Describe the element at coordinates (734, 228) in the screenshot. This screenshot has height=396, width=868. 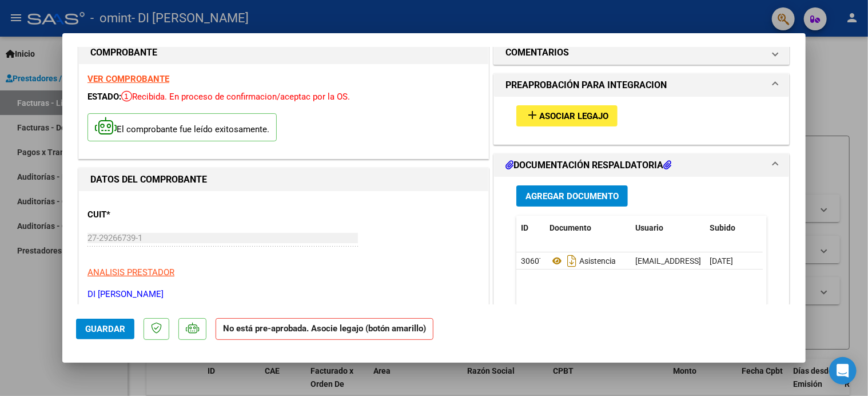
I see `datatable-header-cell: Subido` at that location.